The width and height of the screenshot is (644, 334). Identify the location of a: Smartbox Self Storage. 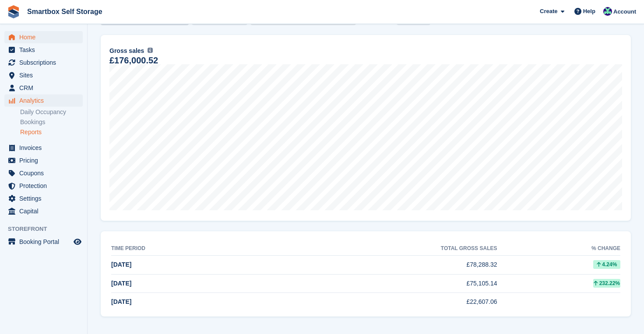
(65, 11).